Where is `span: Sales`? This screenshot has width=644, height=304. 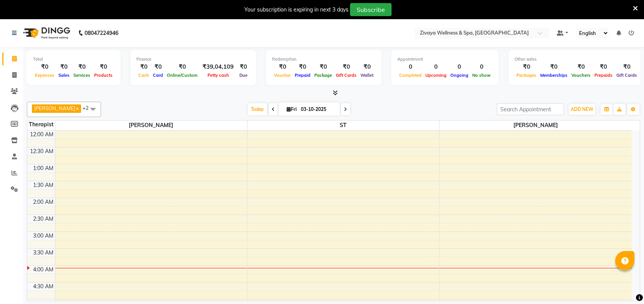
span: Sales is located at coordinates (63, 75).